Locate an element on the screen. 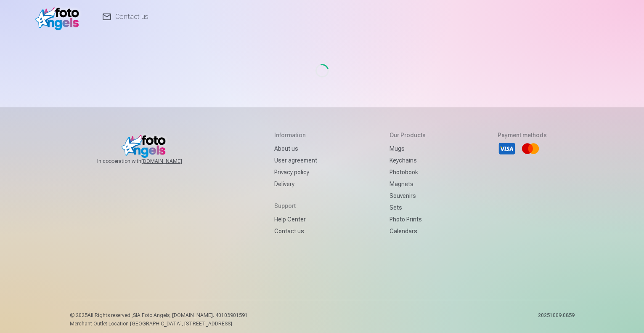 This screenshot has width=644, height=333. a: Delivery is located at coordinates (296, 184).